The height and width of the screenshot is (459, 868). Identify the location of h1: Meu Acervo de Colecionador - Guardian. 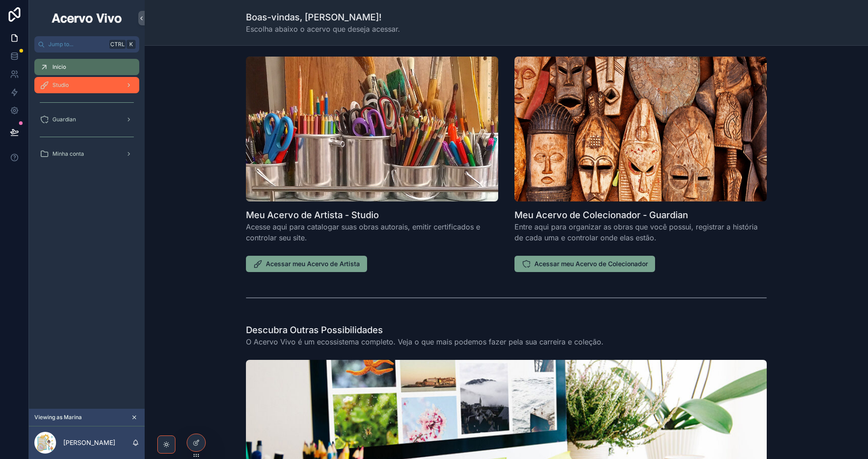
(640, 215).